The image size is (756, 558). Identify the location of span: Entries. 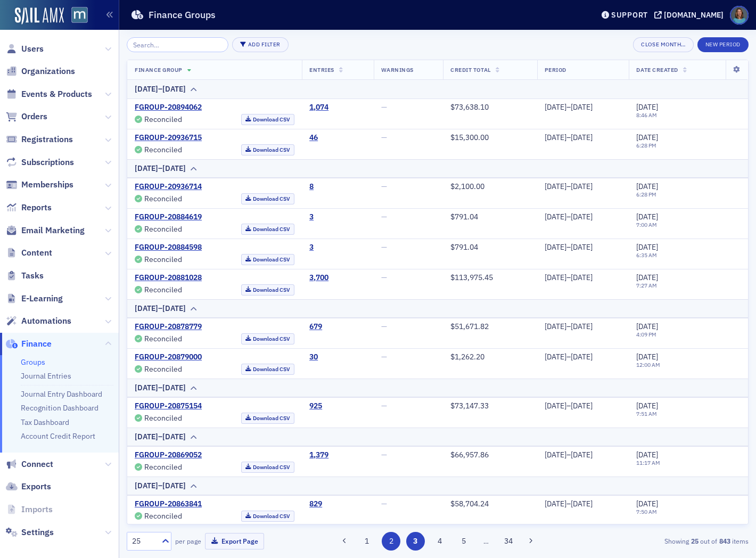
(322, 70).